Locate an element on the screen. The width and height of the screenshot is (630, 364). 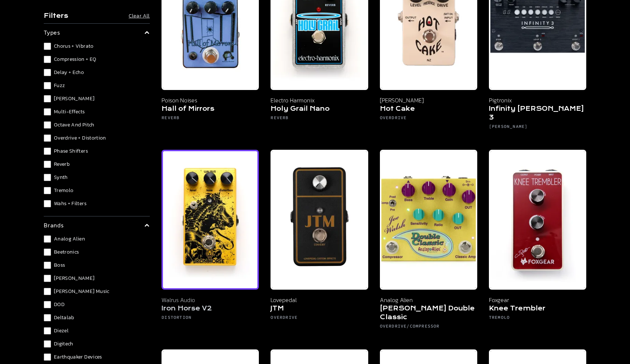
h6: Tremolo is located at coordinates (537, 319).